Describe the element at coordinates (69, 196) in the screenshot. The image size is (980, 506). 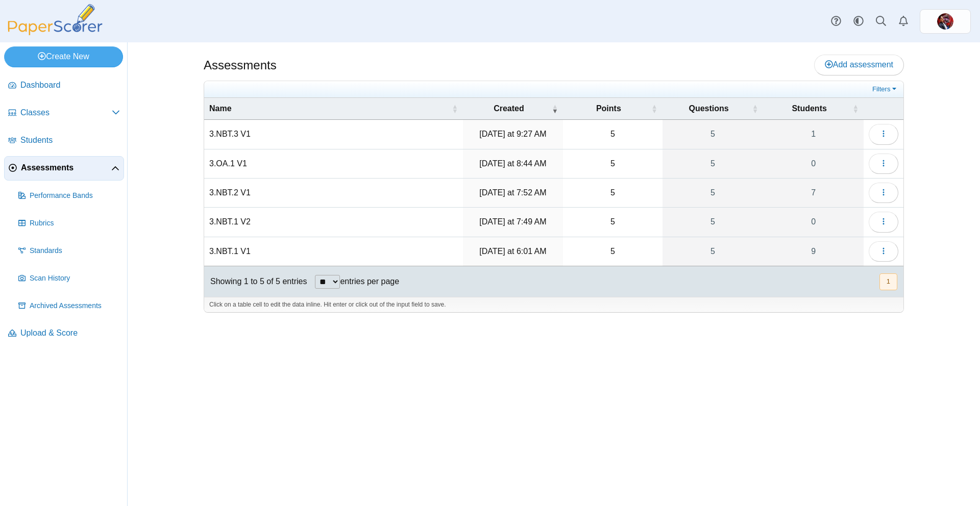
I see `a: Performance Bands` at that location.